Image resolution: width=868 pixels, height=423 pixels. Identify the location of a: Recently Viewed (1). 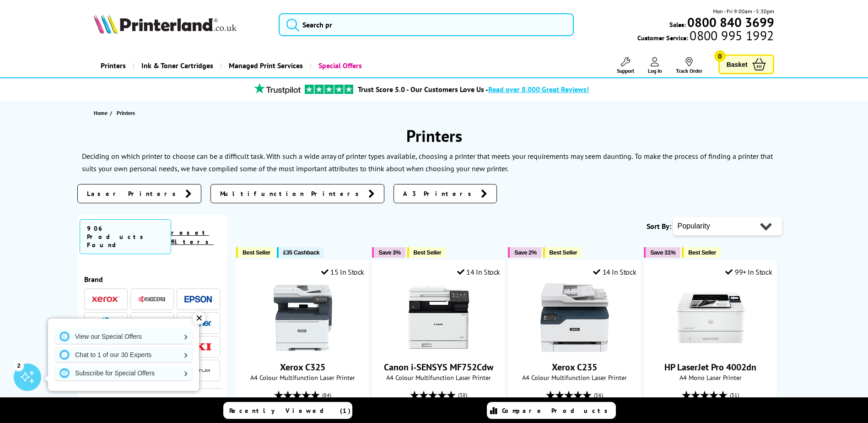
(288, 410).